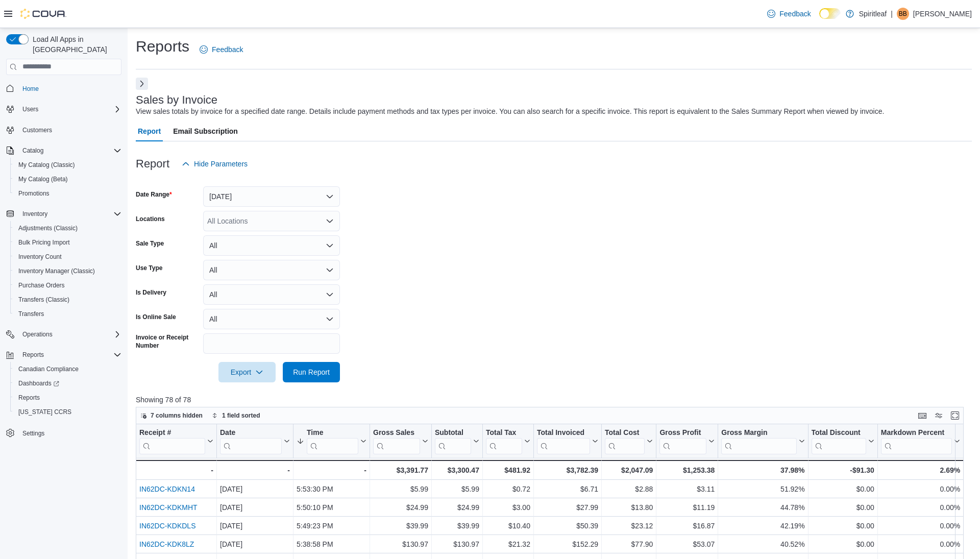 The image size is (980, 559). What do you see at coordinates (872, 14) in the screenshot?
I see `p: Spiritleaf` at bounding box center [872, 14].